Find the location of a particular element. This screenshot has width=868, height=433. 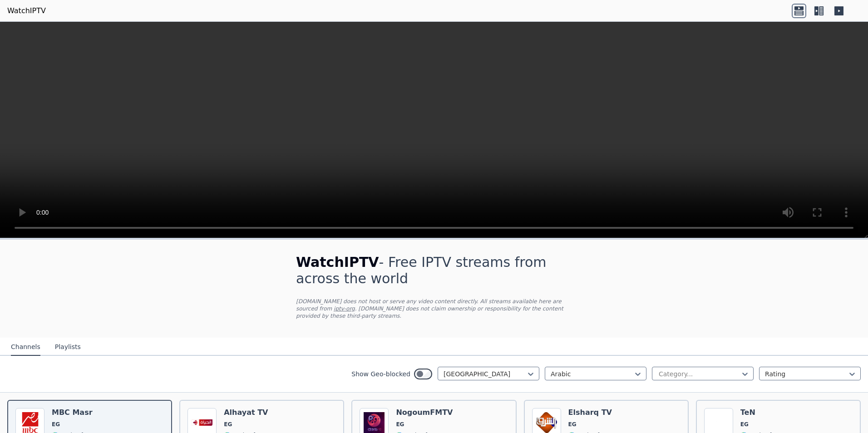

label: Show Geo-blocked is located at coordinates (381, 374).